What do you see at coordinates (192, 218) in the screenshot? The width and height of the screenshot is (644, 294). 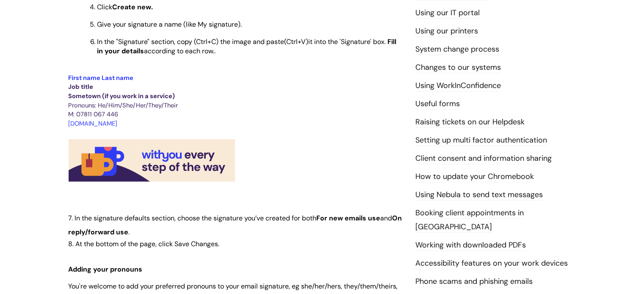 I see `span: 7. In the signature defaults section, choose the signature you’ve created for both` at bounding box center [192, 218].